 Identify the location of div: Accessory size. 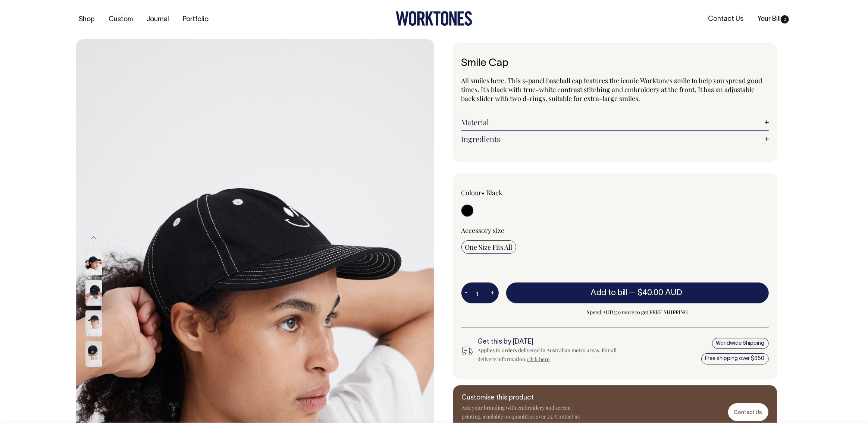
(615, 231).